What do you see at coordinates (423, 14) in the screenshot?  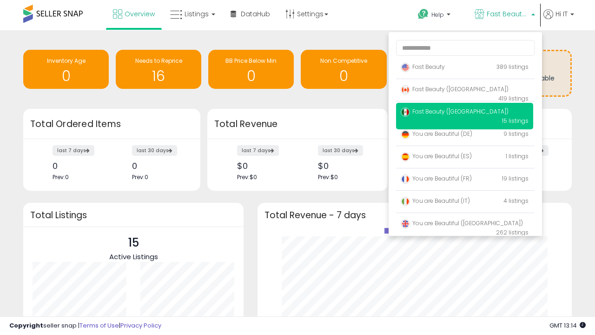 I see `i: Get Help` at bounding box center [423, 14].